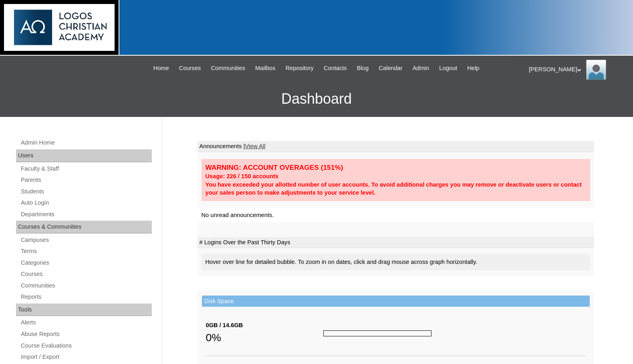 The height and width of the screenshot is (364, 633). Describe the element at coordinates (59, 27) in the screenshot. I see `img: logo-white.png` at that location.